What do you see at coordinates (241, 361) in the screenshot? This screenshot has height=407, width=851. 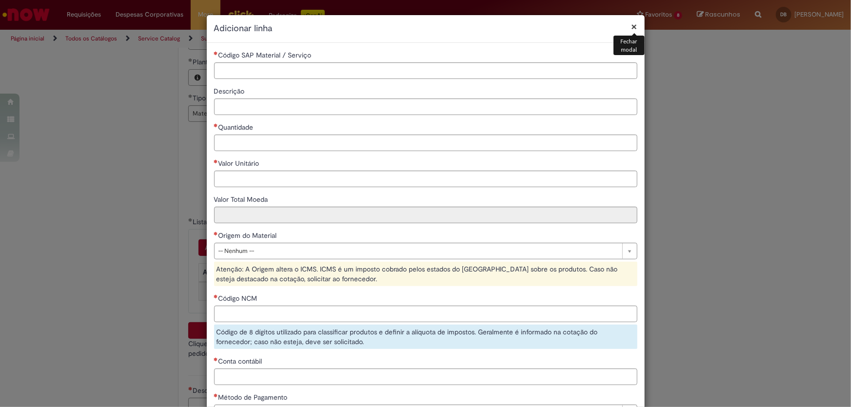 I see `span: Conta contábil` at bounding box center [241, 361].